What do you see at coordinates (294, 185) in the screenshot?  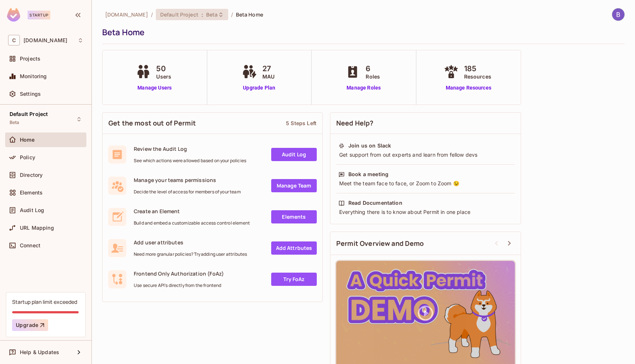 I see `a: Manage Team` at bounding box center [294, 185].